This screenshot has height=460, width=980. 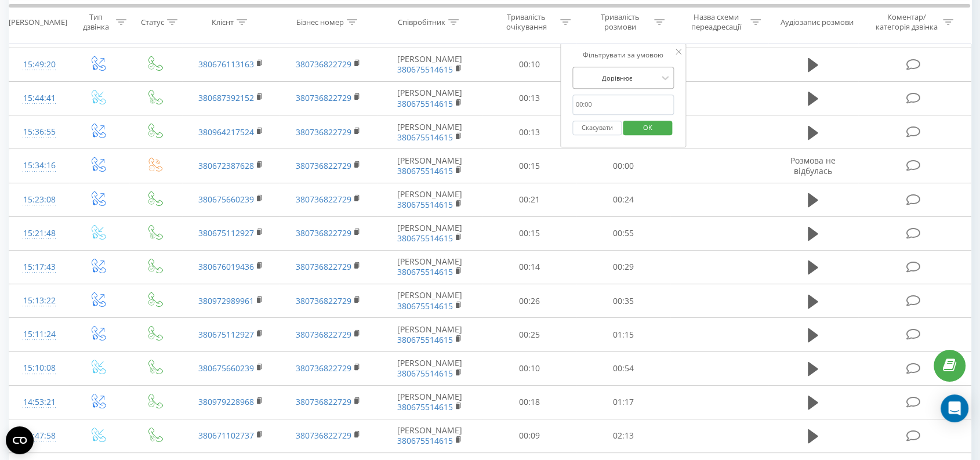 What do you see at coordinates (39, 165) in the screenshot?
I see `div: 15:34:16` at bounding box center [39, 165].